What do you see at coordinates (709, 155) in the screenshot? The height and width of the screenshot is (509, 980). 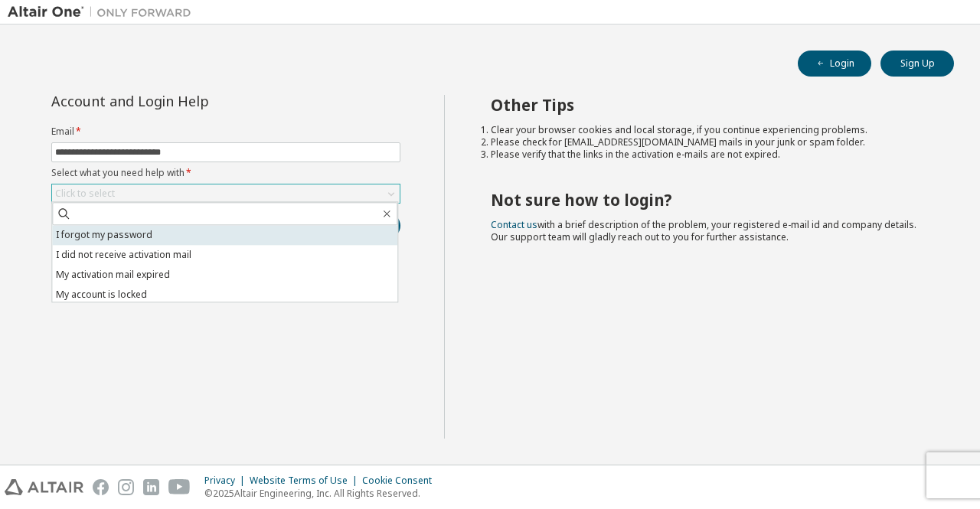 I see `li: Please verify that the links in the activation e-mails are not expired.` at bounding box center [709, 155].